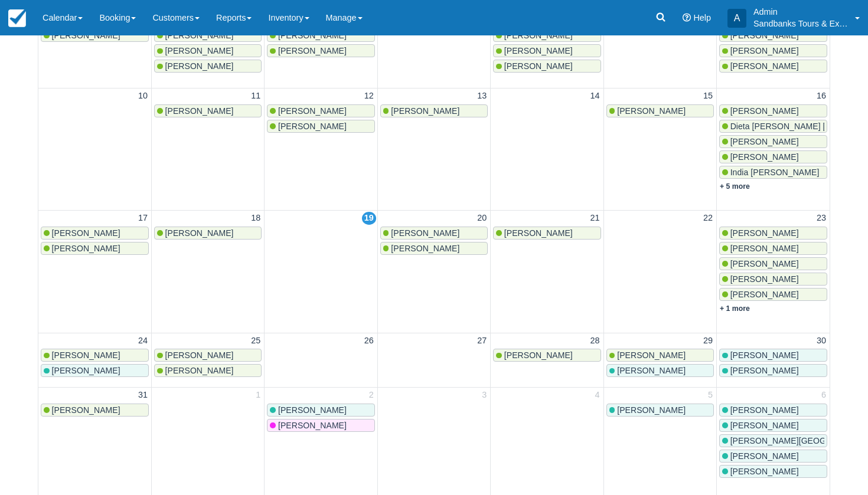  I want to click on a: 6, so click(823, 395).